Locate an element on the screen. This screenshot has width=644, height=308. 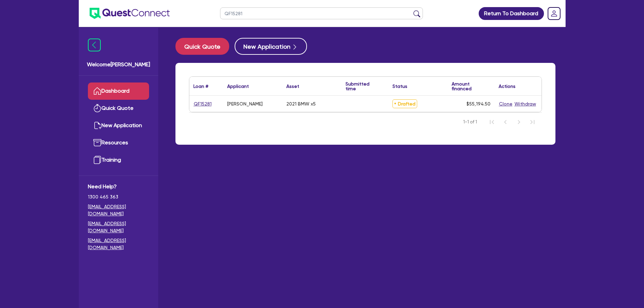
span: 1300 465 363 is located at coordinates (118, 197).